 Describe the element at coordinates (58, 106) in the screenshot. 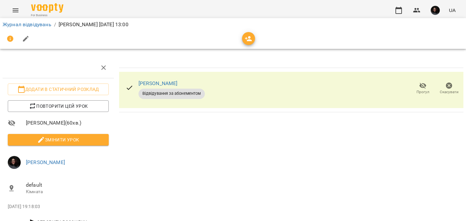

I see `span: Повторити цей урок` at that location.